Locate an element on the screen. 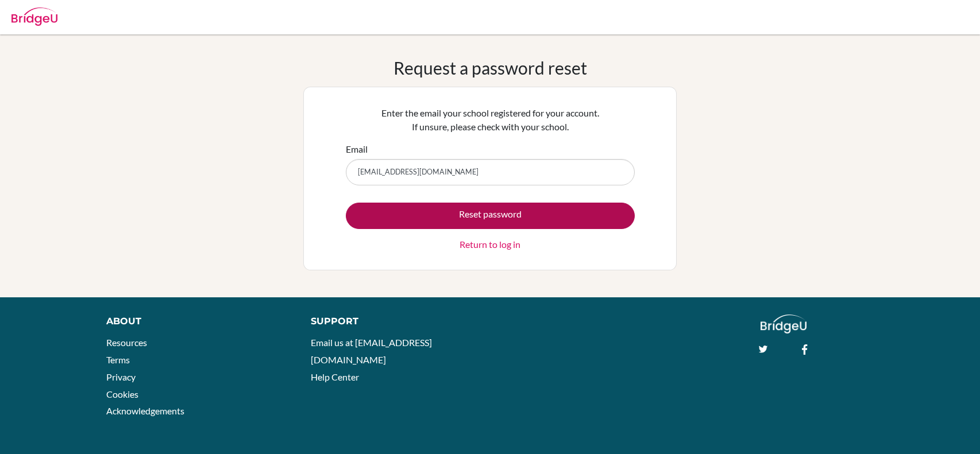 The image size is (980, 454). h1: Request a password reset is located at coordinates (490, 67).